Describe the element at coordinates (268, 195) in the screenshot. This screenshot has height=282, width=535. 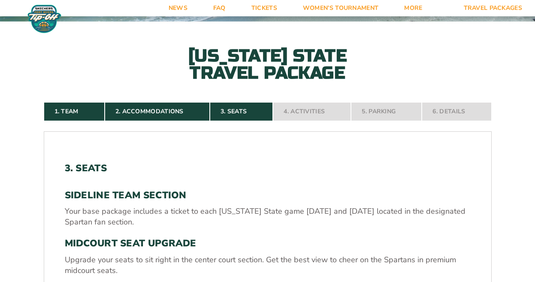
I see `h3: SIDELINE TEAM SECTION` at that location.